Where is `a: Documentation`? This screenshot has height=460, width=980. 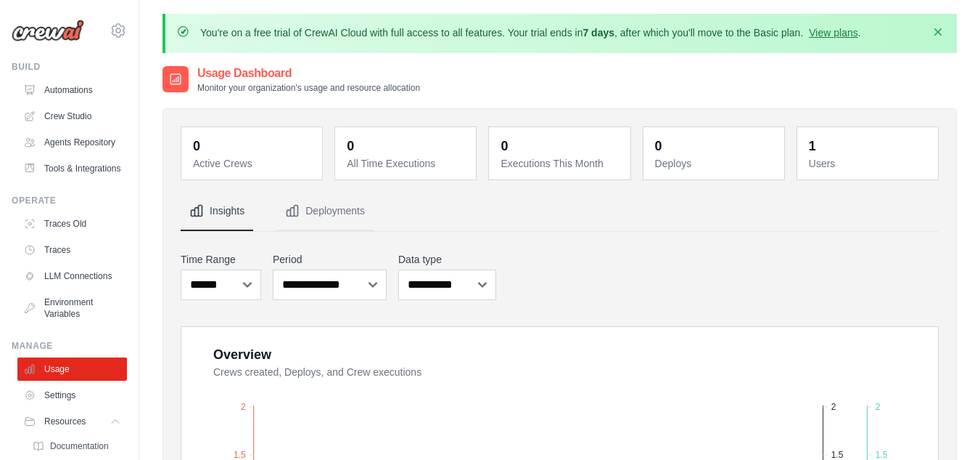
a: Documentation is located at coordinates (76, 446).